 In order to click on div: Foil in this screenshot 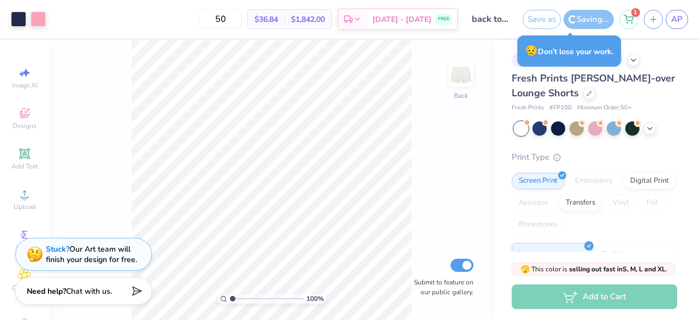, I will do `click(652, 203)`.